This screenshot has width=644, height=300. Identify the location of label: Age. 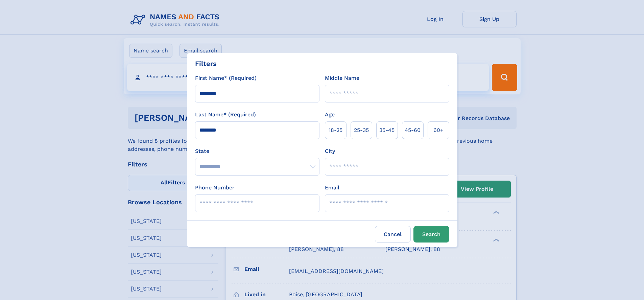
(329, 115).